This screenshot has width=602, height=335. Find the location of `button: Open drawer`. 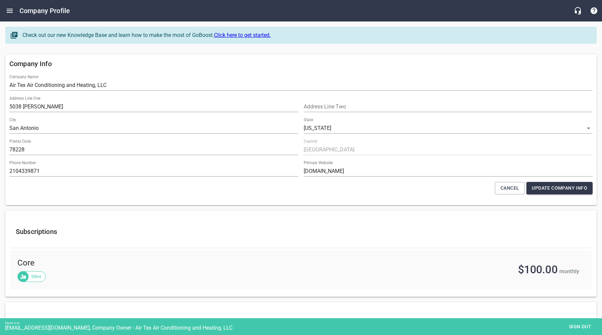

button: Open drawer is located at coordinates (10, 11).